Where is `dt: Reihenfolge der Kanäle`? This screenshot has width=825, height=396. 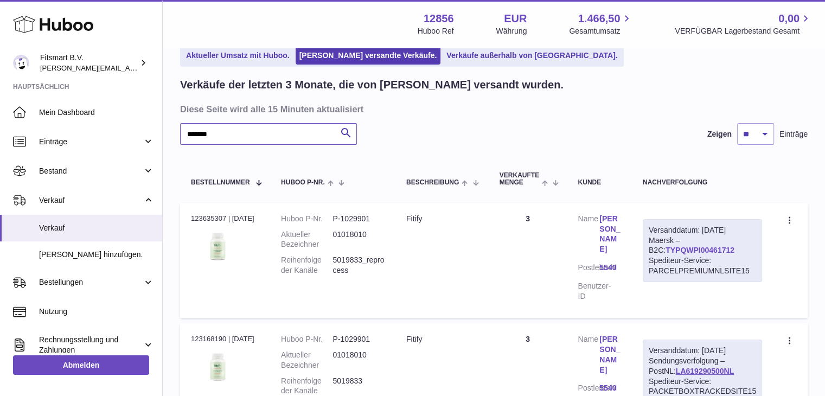
dt: Reihenfolge der Kanäle is located at coordinates (306, 265).